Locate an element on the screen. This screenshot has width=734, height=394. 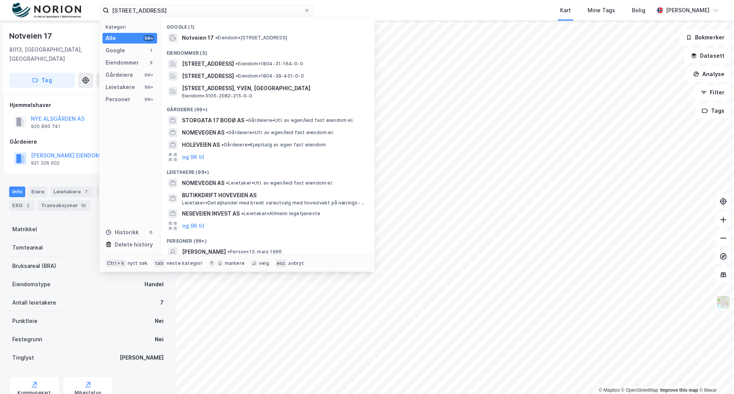
input: Søk på adresse, matrikkel, gårdeiere, leietakere eller personer is located at coordinates (206, 10).